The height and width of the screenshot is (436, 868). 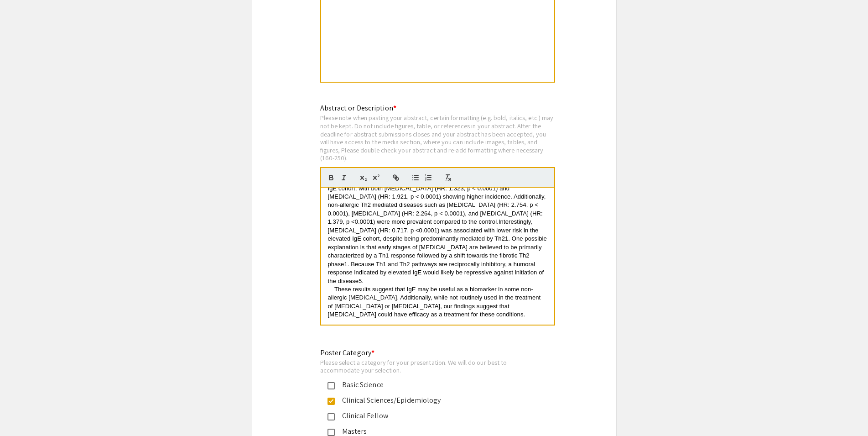 I want to click on mat-label: Poster Category, so click(x=348, y=352).